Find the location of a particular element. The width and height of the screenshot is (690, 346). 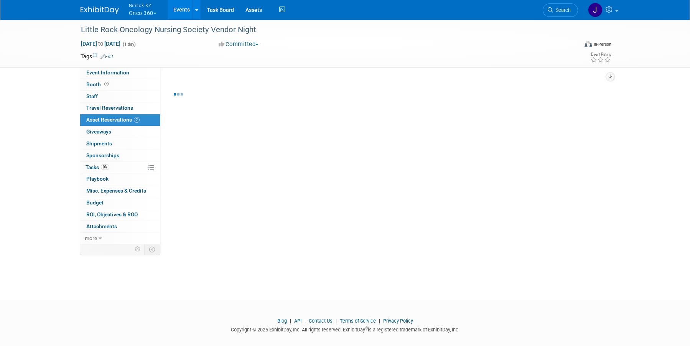

img: loading... is located at coordinates (178, 94).